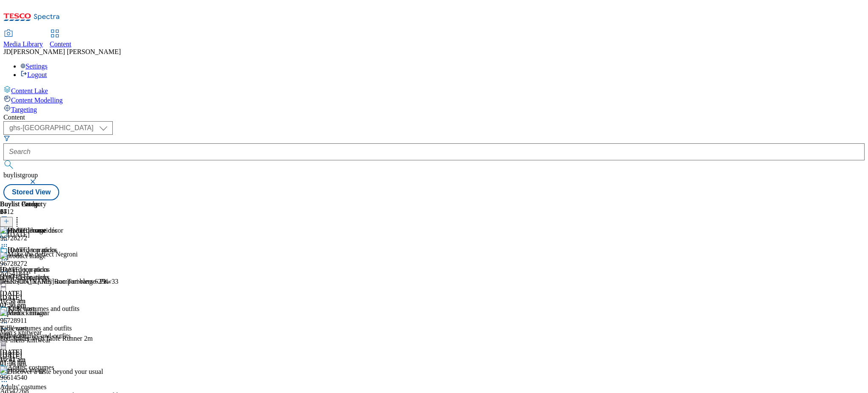 The height and width of the screenshot is (393, 868). Describe the element at coordinates (24, 110) in the screenshot. I see `span: Targeting` at that location.